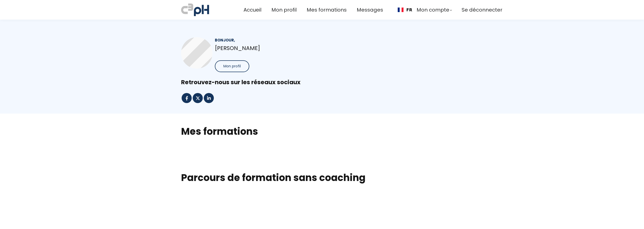 The width and height of the screenshot is (644, 229). What do you see at coordinates (370, 10) in the screenshot?
I see `a: Messages` at bounding box center [370, 10].